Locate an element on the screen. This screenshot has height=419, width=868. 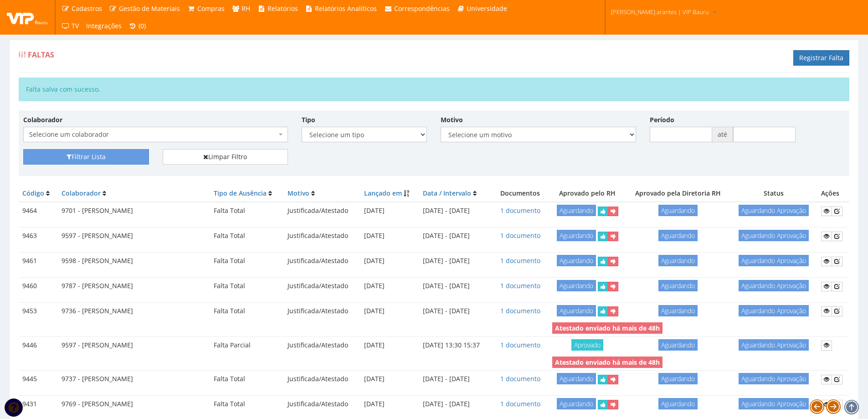
td: 9431 is located at coordinates (38, 404).